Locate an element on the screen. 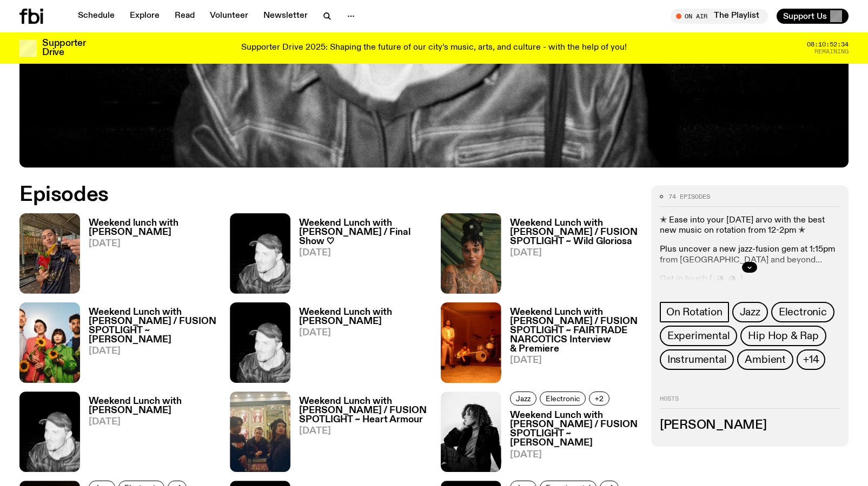  img: The five members of band FAIRTRADE NARCOTICS holding instruments around a drum kit in an orange l... is located at coordinates (471, 343).